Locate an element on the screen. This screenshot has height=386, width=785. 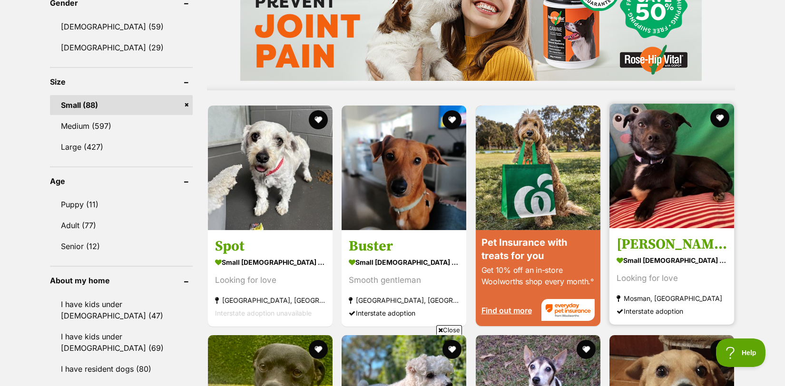
div: Smooth gentleman is located at coordinates (404, 280).